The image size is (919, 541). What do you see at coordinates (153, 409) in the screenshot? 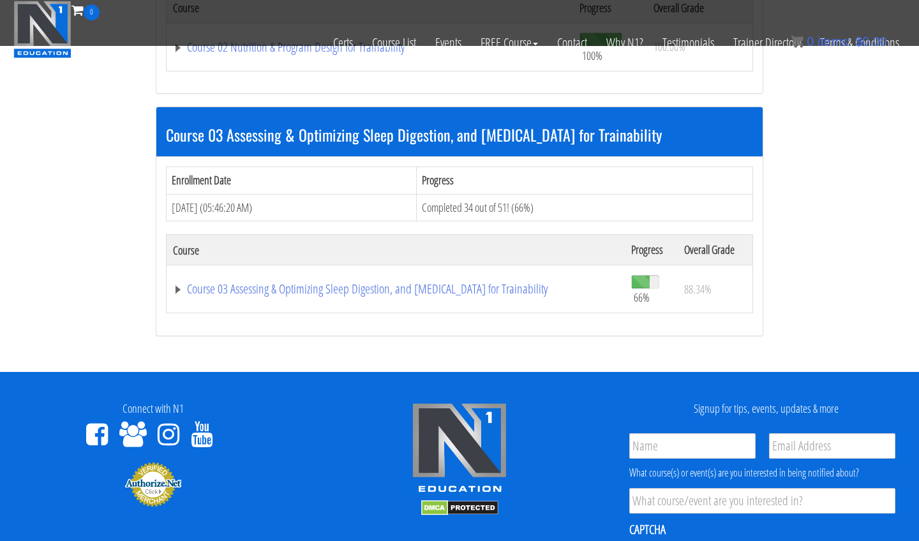
I see `h4: Connect with N1` at bounding box center [153, 409].